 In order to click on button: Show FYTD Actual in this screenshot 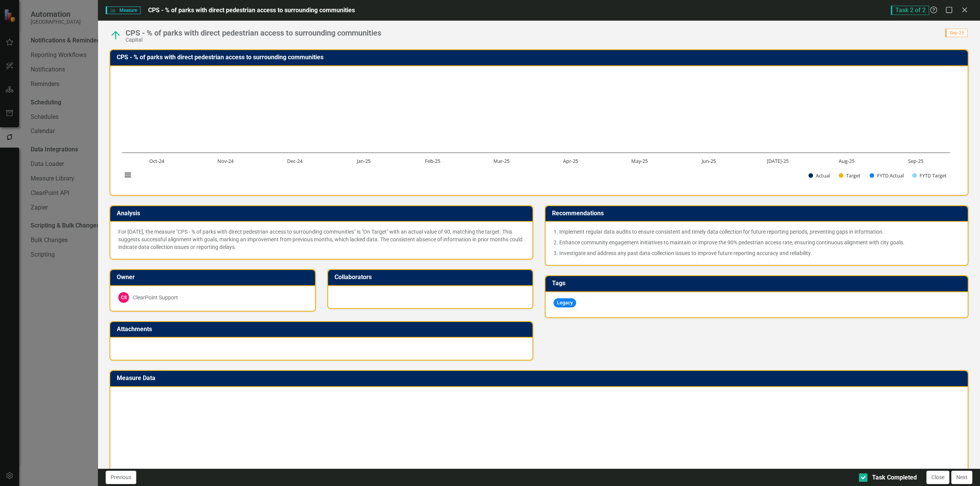, I will do `click(886, 176)`.